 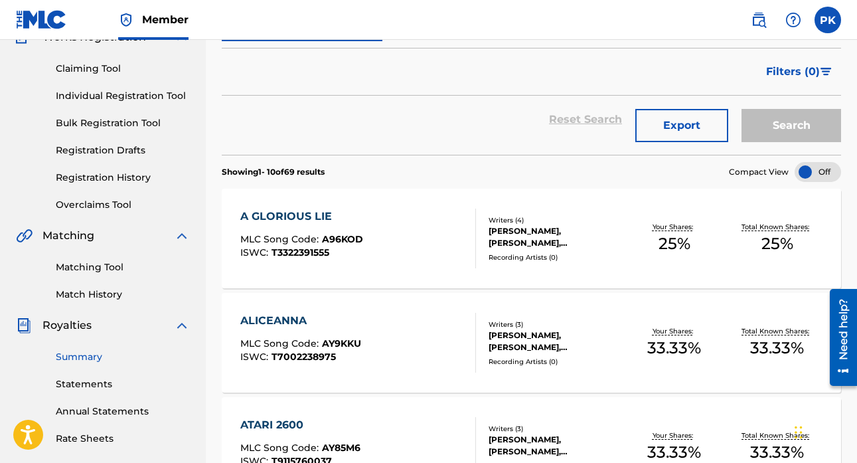 I want to click on form: Search Form, so click(x=531, y=78).